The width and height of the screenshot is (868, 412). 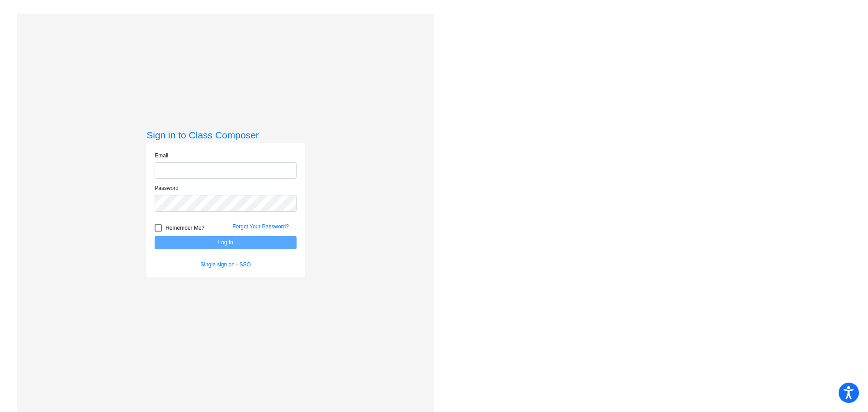 I want to click on button: Log In, so click(x=226, y=243).